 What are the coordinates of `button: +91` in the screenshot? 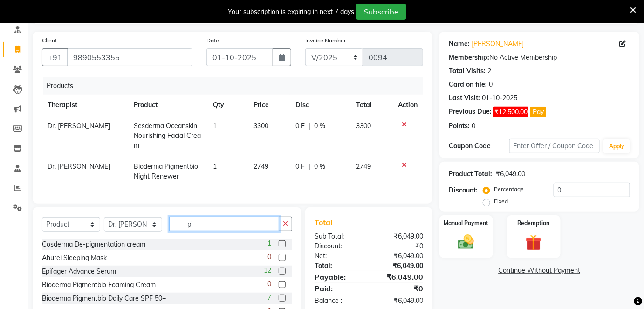 It's located at (55, 57).